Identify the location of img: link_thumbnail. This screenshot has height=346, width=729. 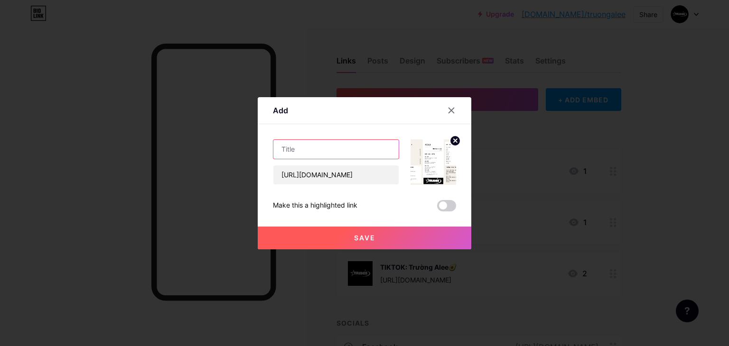
(433, 162).